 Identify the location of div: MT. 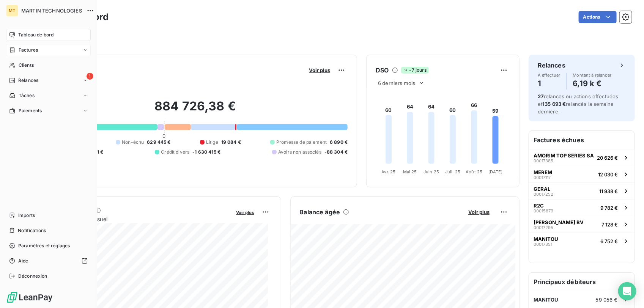
(12, 10).